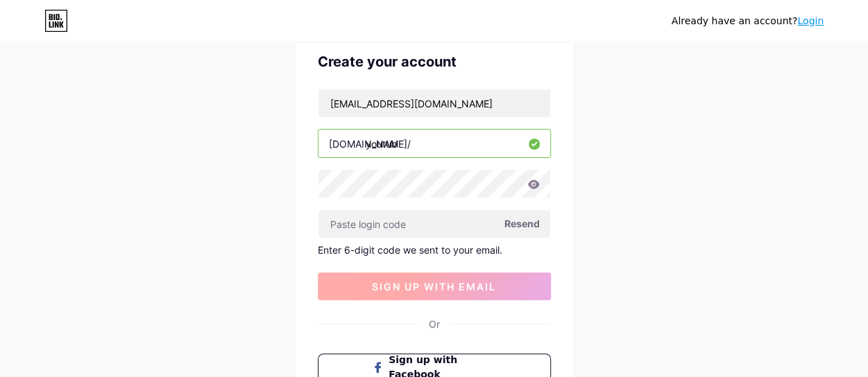  What do you see at coordinates (434, 104) in the screenshot?
I see `input: Email` at bounding box center [434, 104].